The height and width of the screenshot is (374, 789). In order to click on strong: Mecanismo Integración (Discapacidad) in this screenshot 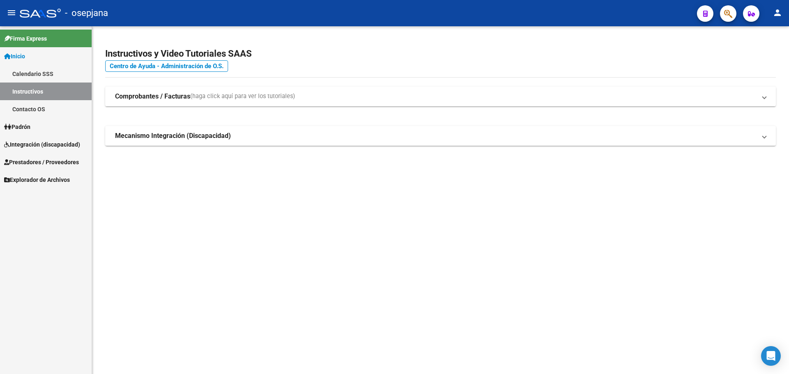, I will do `click(173, 136)`.